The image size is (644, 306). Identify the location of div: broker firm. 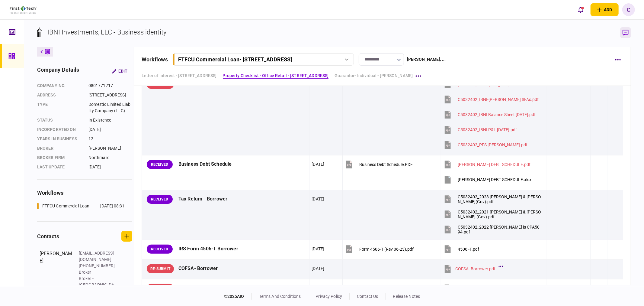
(60, 158).